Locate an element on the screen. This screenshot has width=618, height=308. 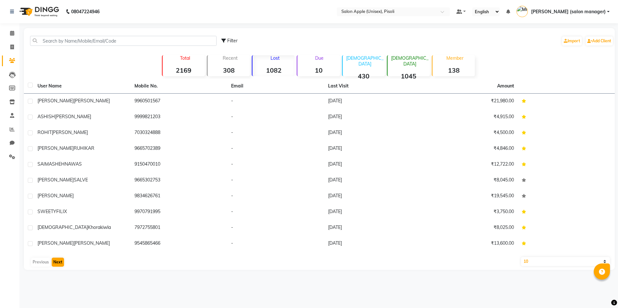
td: 9970791995 is located at coordinates (179, 212).